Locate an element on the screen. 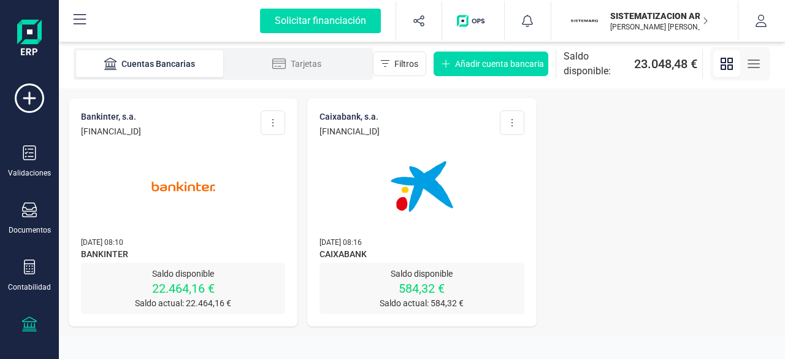 Image resolution: width=785 pixels, height=359 pixels. div: Validaciones is located at coordinates (29, 173).